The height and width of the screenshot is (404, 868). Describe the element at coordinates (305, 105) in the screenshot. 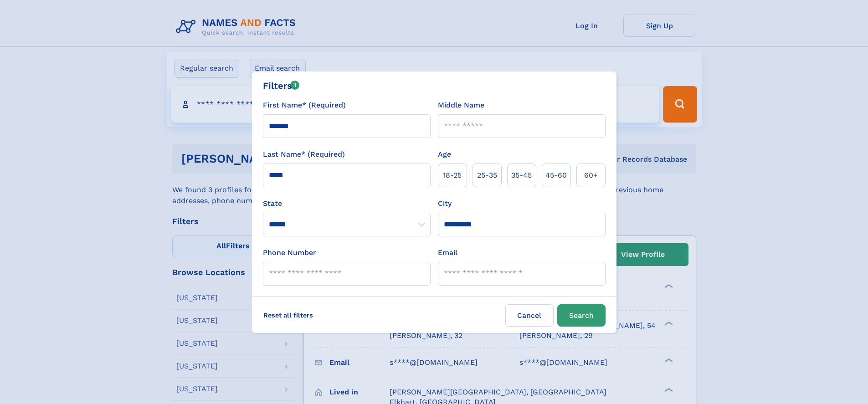

I see `label: First Name* (Required)` at that location.